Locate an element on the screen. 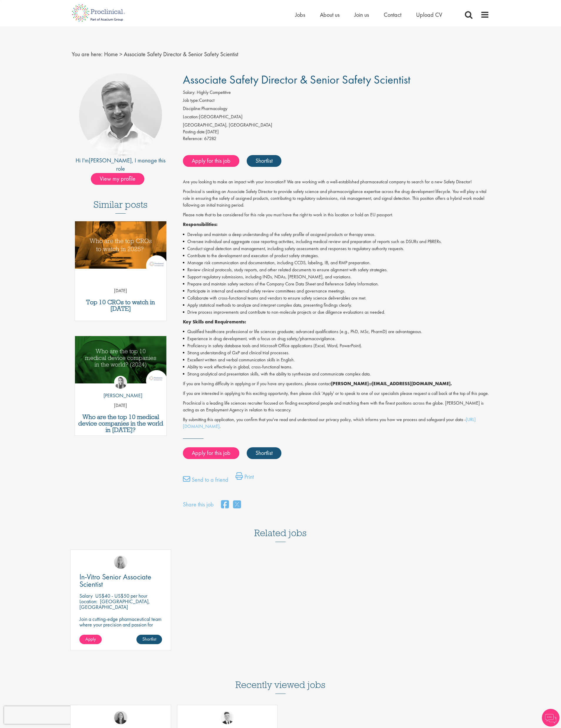  li: Collaborate with cross-functional teams and vendors to ensure safety science deliverables are met. is located at coordinates (336, 298).